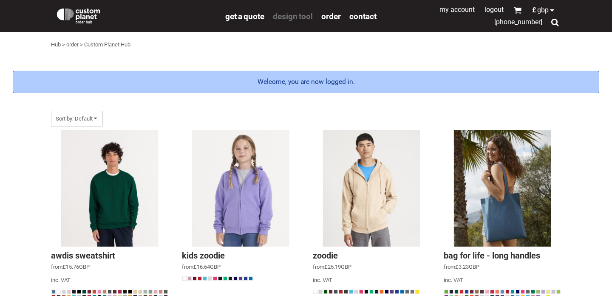  What do you see at coordinates (293, 16) in the screenshot?
I see `span: design tool` at bounding box center [293, 16].